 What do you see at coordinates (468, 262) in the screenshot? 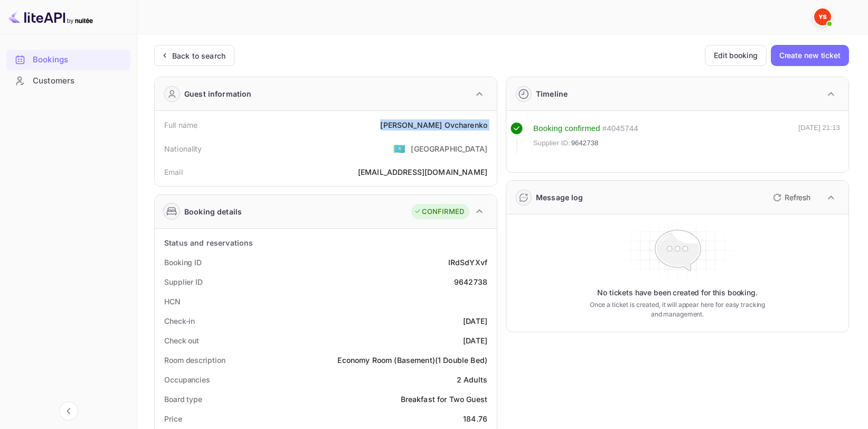
I see `div: IRdSdYXvf` at bounding box center [468, 262].